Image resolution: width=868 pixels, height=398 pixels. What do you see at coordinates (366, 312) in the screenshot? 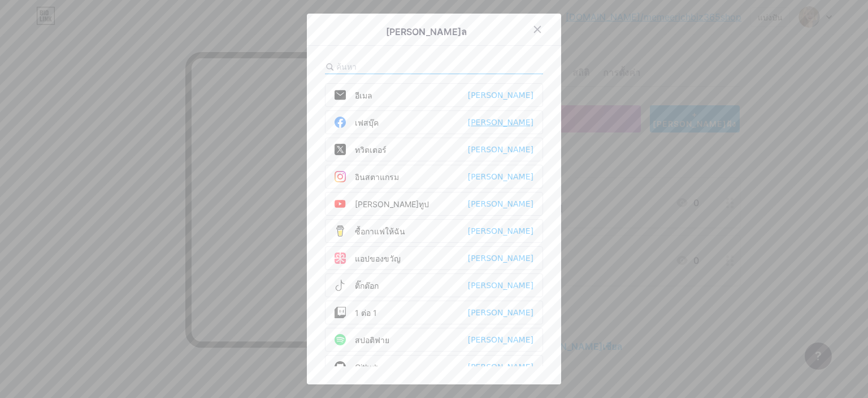
I see `font: 1 ต่อ 1` at bounding box center [366, 312].